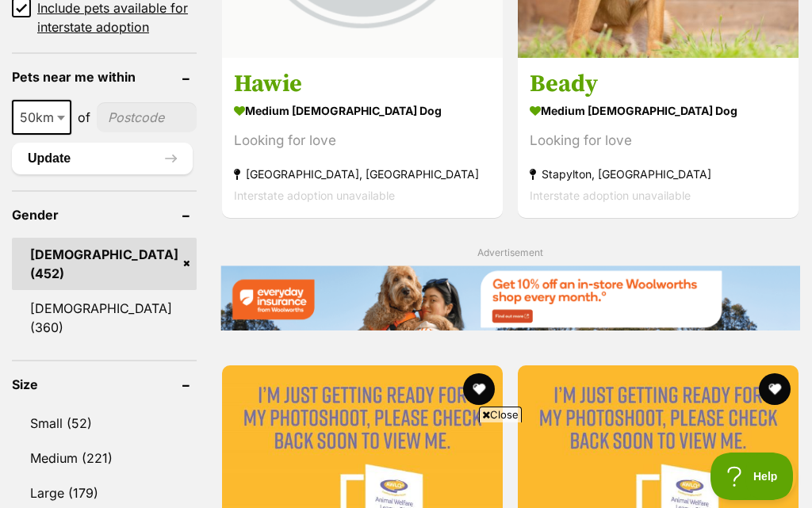  What do you see at coordinates (104, 423) in the screenshot?
I see `a: Small (52)` at bounding box center [104, 423].